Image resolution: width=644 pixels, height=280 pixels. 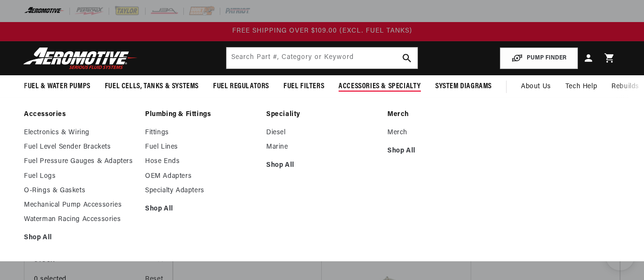 What do you see at coordinates (80, 190) in the screenshot?
I see `a: O-Rings & Gaskets` at bounding box center [80, 190].